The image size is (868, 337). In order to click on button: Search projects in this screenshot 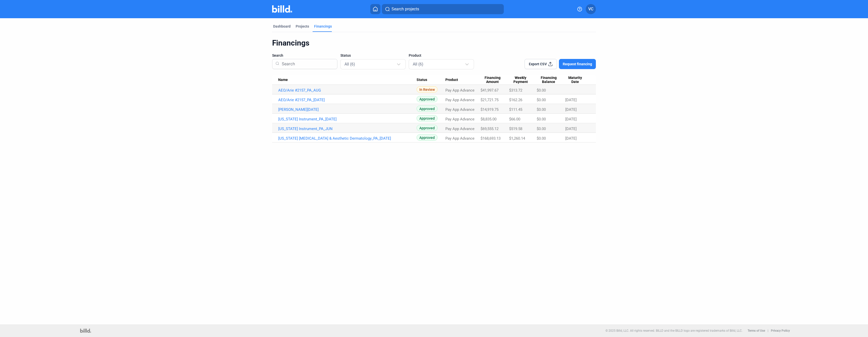, I will do `click(443, 9)`.